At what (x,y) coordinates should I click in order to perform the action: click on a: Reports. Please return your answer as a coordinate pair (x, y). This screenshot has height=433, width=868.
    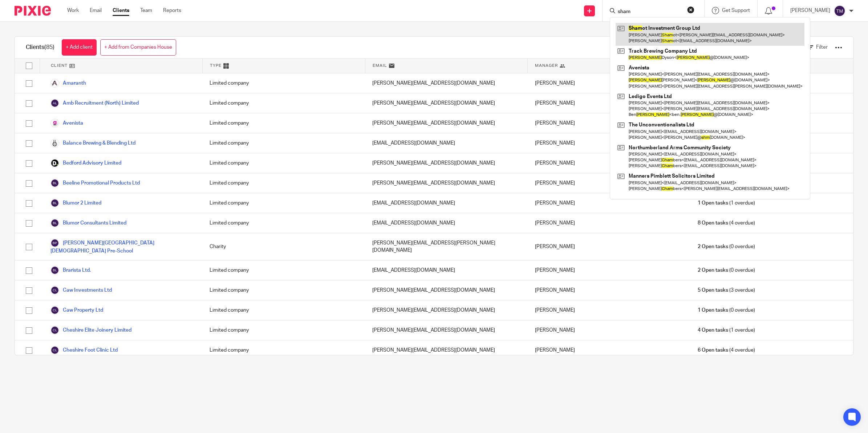
    Looking at the image, I should click on (172, 11).